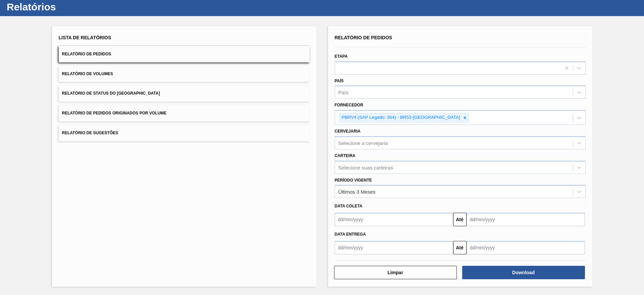  I want to click on span: Relatório de Volumes, so click(88, 74).